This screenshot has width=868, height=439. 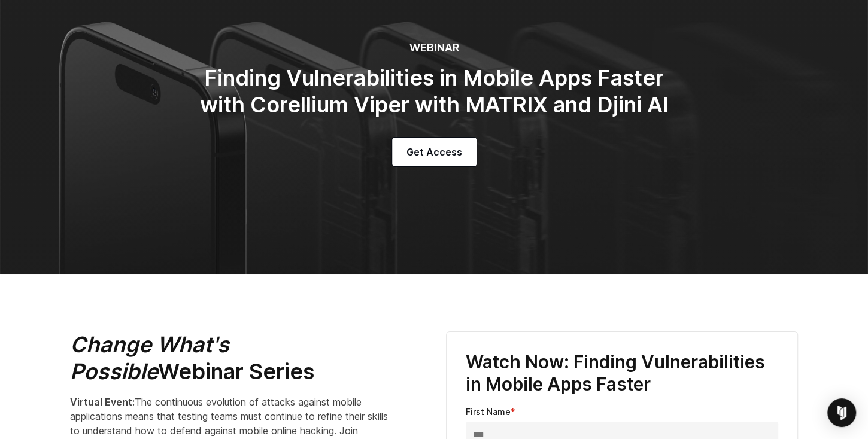 What do you see at coordinates (434, 91) in the screenshot?
I see `h2: Finding Vulnerabilities in Mobile Apps Faster with Corellium Viper with MATRIX and Djini AI` at bounding box center [434, 91].